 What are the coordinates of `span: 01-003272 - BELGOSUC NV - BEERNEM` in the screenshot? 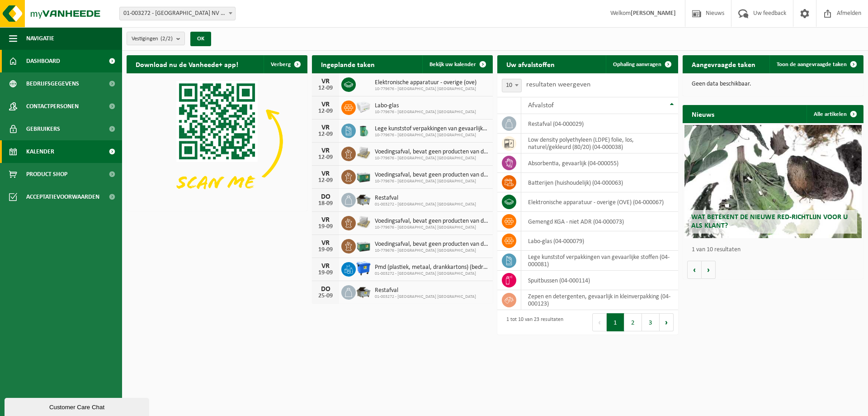 It's located at (177, 14).